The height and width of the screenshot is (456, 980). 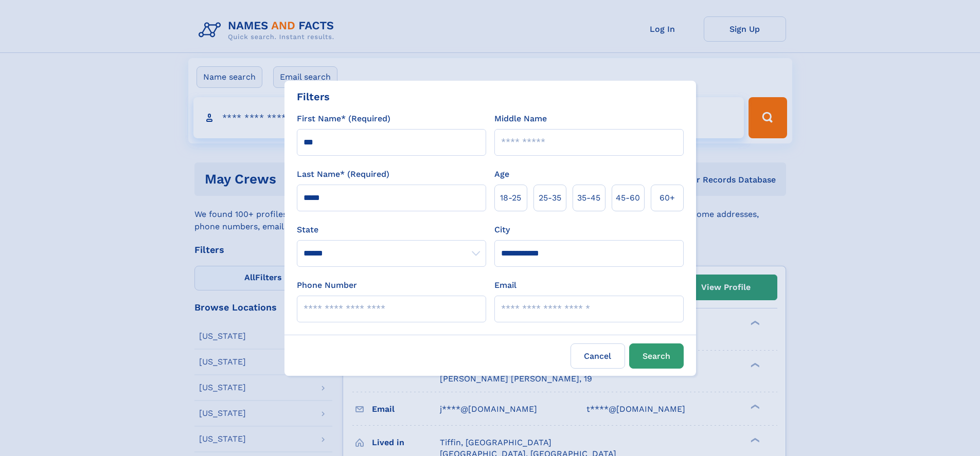 What do you see at coordinates (392, 230) in the screenshot?
I see `label: State` at bounding box center [392, 230].